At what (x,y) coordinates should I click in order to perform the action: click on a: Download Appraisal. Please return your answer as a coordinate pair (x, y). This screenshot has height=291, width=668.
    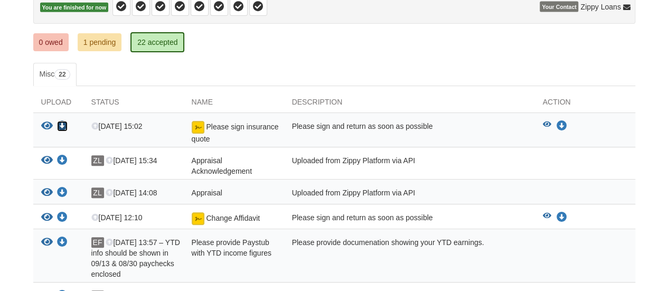
    Looking at the image, I should click on (62, 193).